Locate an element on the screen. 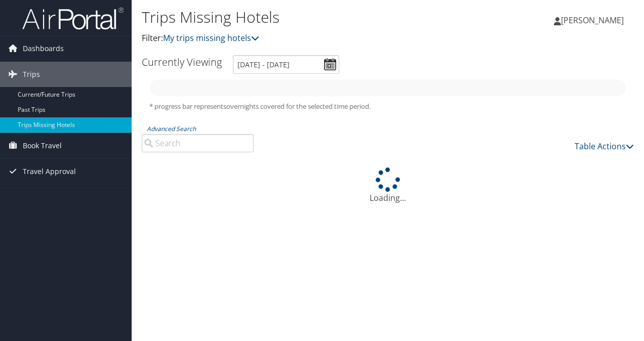 The width and height of the screenshot is (644, 341). img: airportal-logo.png is located at coordinates (73, 18).